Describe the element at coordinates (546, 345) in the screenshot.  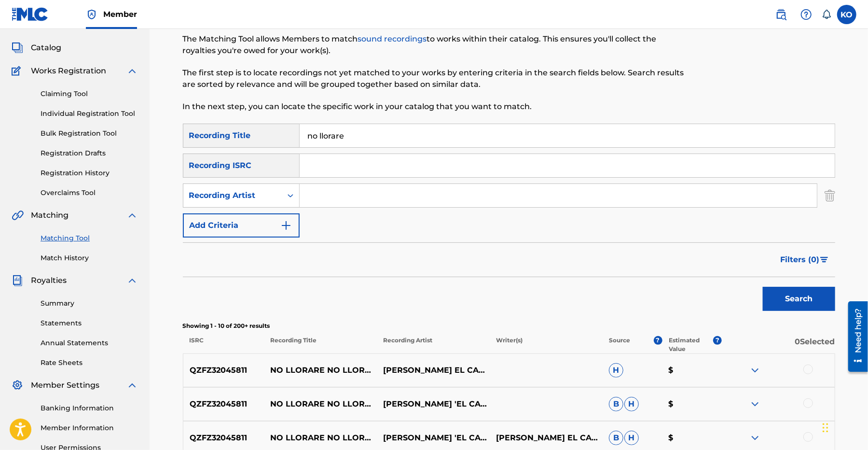
I see `p: Writer(s)` at that location.